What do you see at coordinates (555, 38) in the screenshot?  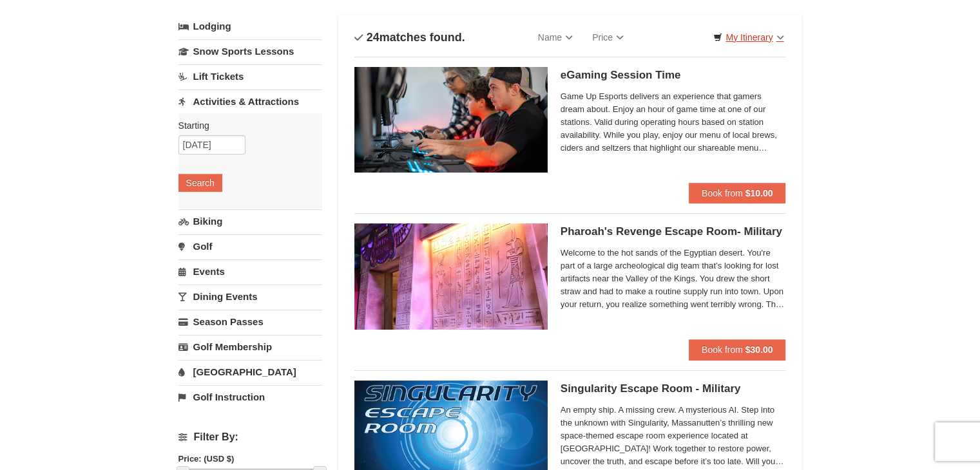 I see `a: Name` at bounding box center [555, 38].